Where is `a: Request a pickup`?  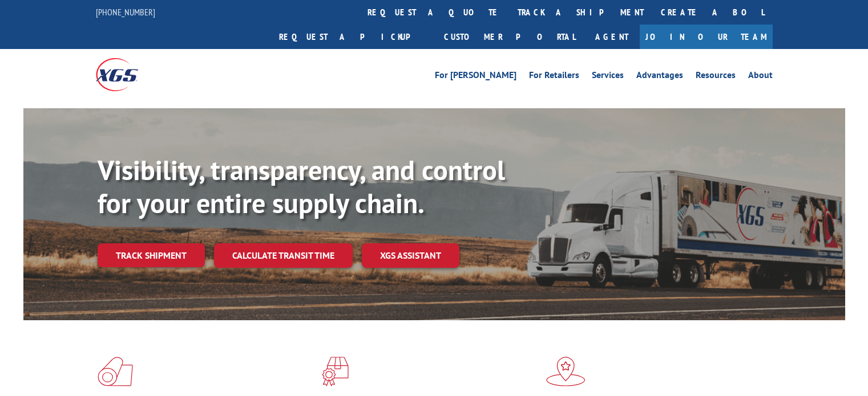
a: Request a pickup is located at coordinates (352, 36).